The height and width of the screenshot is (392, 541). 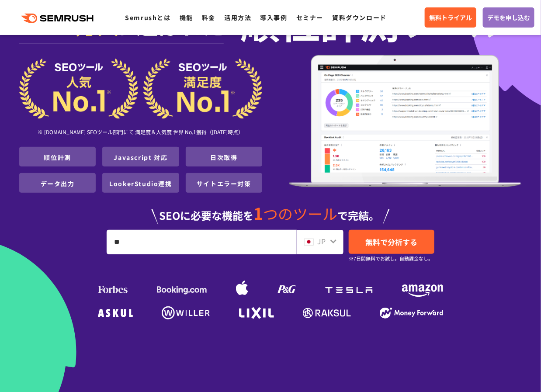 I want to click on a: 活用方法, so click(x=238, y=18).